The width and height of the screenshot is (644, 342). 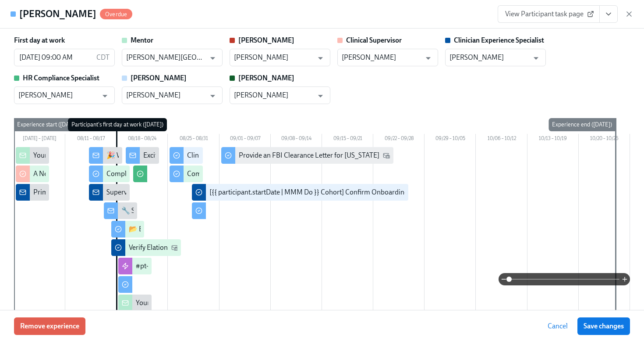 What do you see at coordinates (558, 326) in the screenshot?
I see `button: Cancel` at bounding box center [558, 326].